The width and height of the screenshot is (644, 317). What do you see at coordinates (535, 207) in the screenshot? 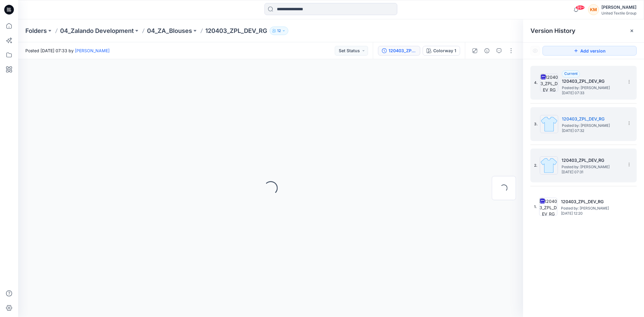
I see `span: 1.` at bounding box center [535, 207].